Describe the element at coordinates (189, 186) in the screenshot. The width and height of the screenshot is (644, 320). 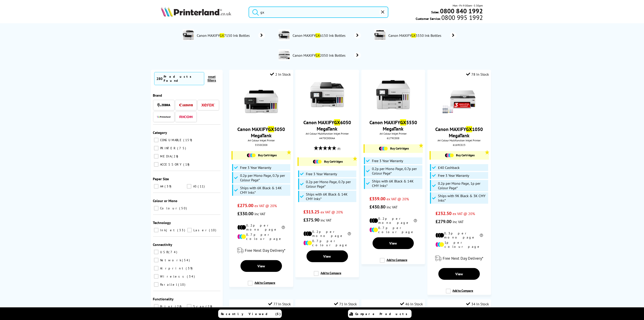
I see `input: A3 11` at that location.